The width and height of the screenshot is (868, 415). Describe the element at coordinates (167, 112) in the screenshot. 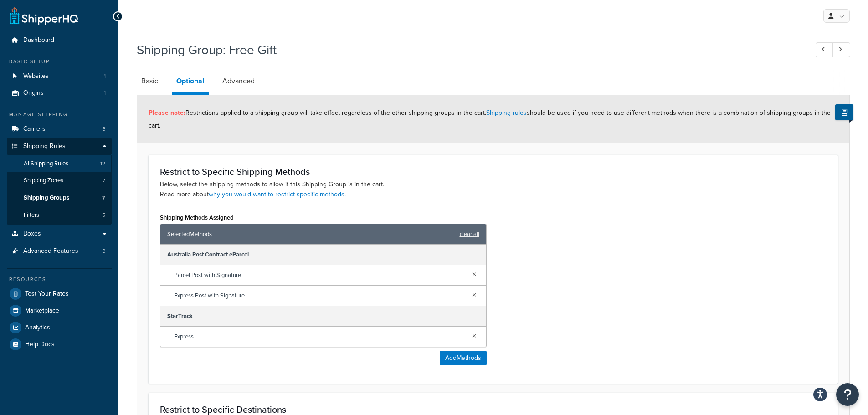

I see `strong: Please note:` at that location.